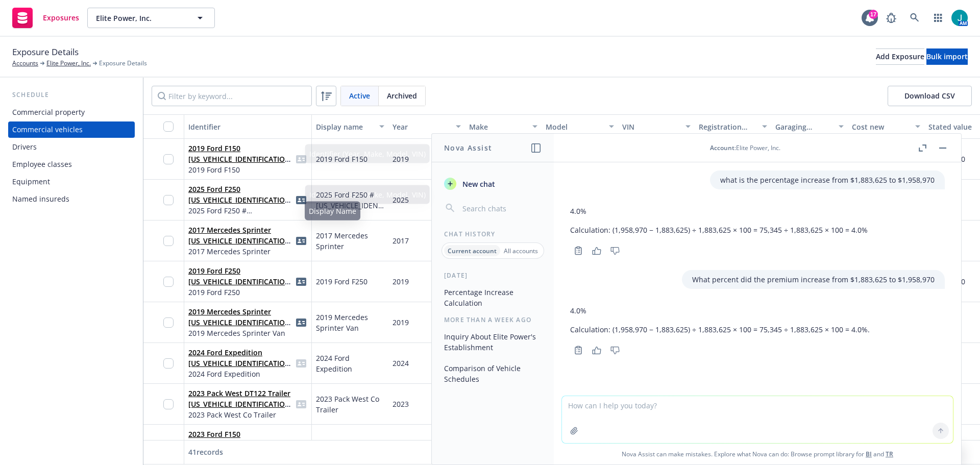  What do you see at coordinates (745, 148) in the screenshot?
I see `div: : Elite Power, Inc.` at bounding box center [745, 148].